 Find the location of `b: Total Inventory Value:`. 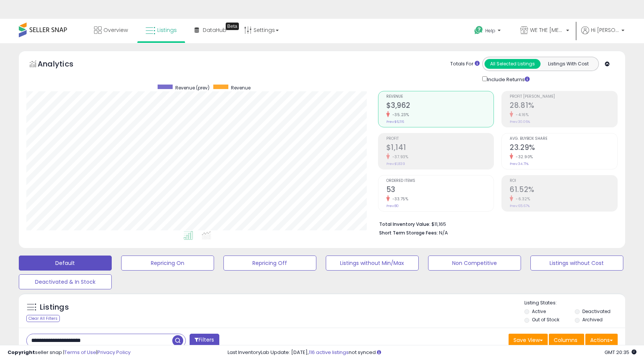

b: Total Inventory Value: is located at coordinates (405, 224).